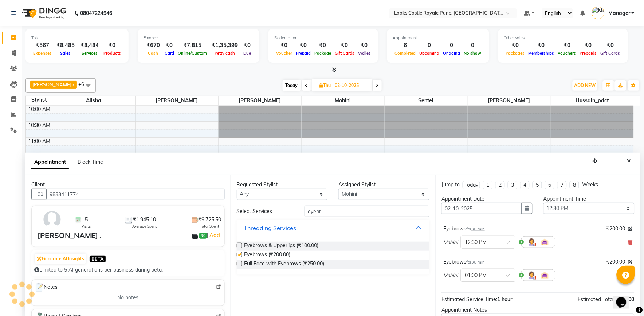  I want to click on span: Voucher, so click(284, 53).